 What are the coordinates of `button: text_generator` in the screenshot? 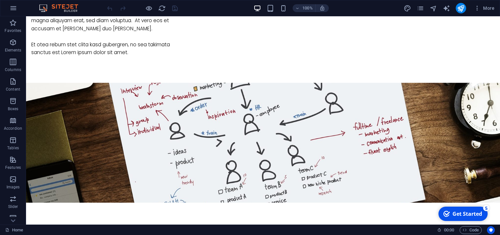 It's located at (447, 8).